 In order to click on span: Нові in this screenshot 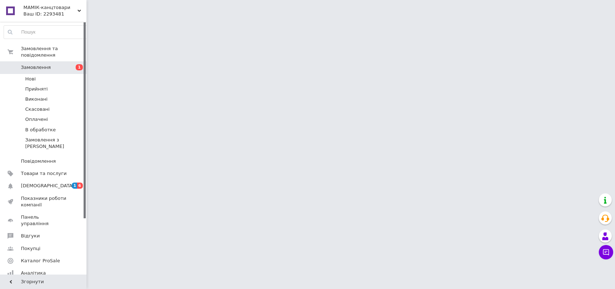, I will do `click(30, 79)`.